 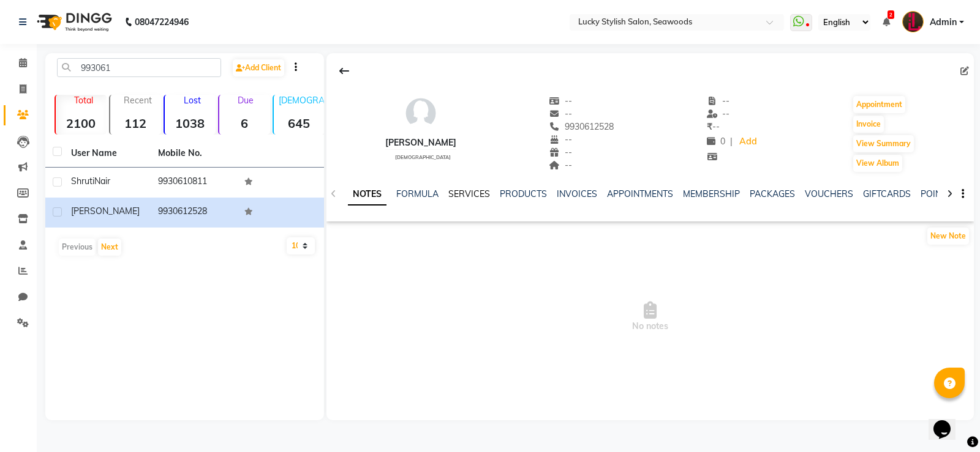 What do you see at coordinates (190, 123) in the screenshot?
I see `strong: 1038` at bounding box center [190, 123].